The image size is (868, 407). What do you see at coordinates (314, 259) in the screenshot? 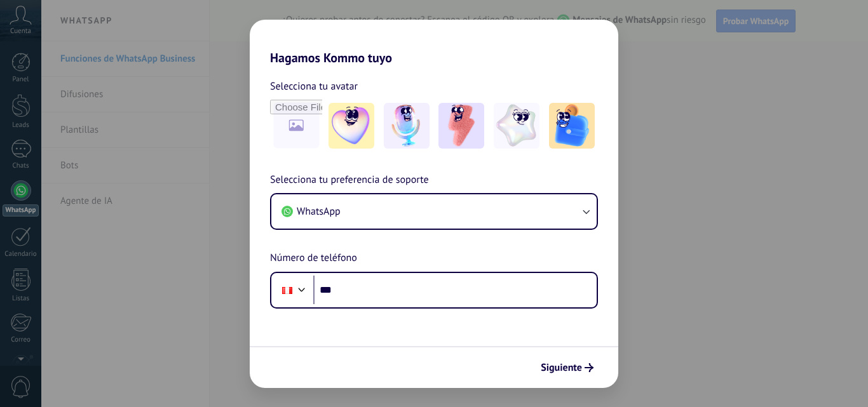
I see `span: Número de teléfono` at bounding box center [314, 259].